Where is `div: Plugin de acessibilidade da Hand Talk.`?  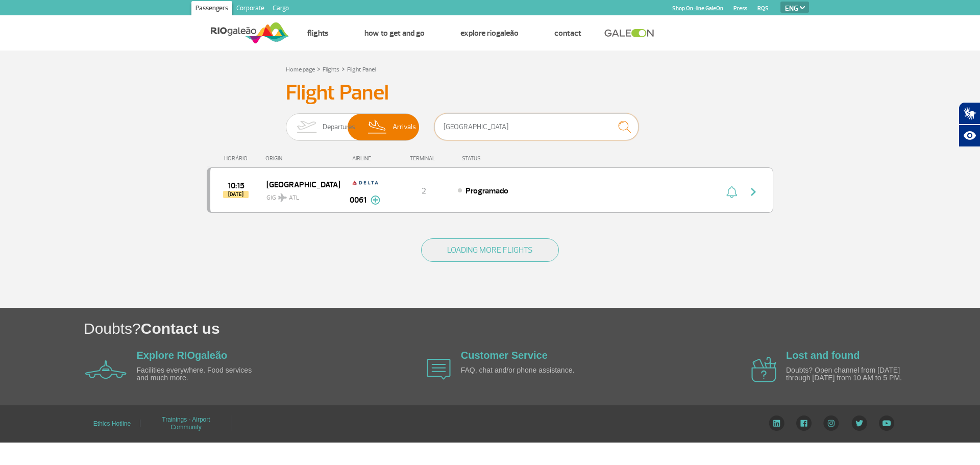
div: Plugin de acessibilidade da Hand Talk. is located at coordinates (969, 125).